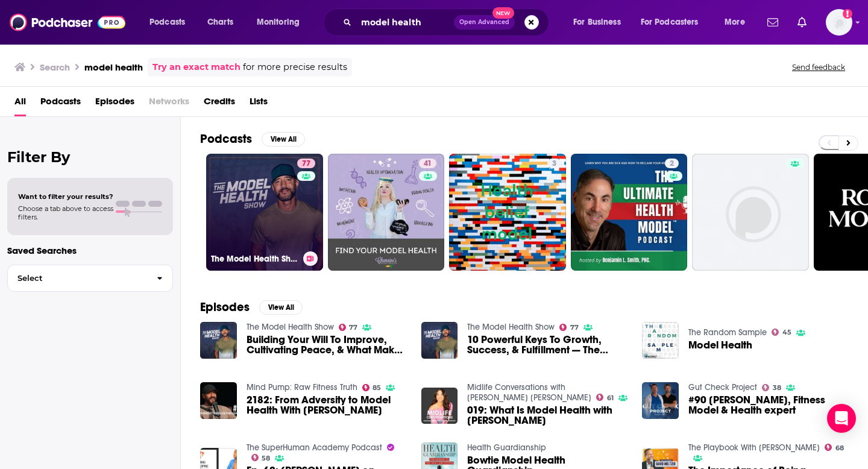 This screenshot has width=868, height=469. Describe the element at coordinates (114, 67) in the screenshot. I see `h3: model health` at that location.